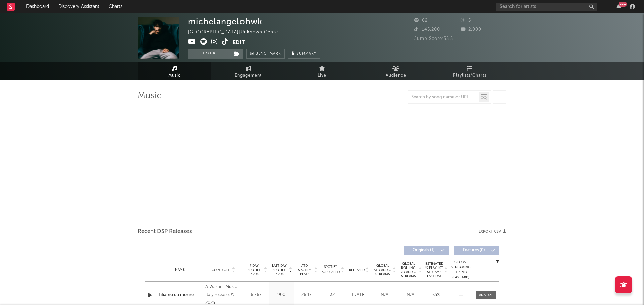 This screenshot has width=644, height=305. I want to click on a: Tifiamo da morire, so click(180, 295).